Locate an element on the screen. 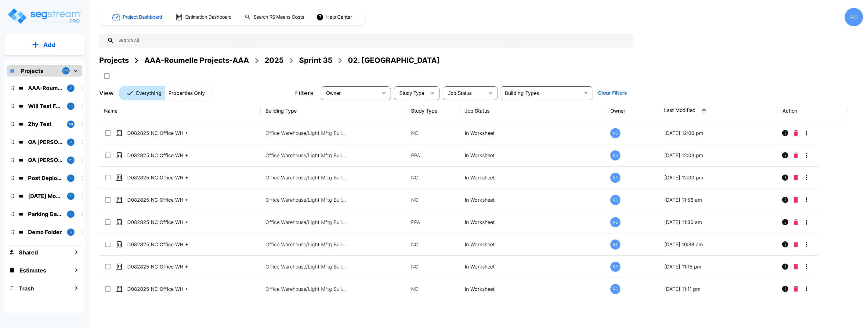 This screenshot has height=328, width=868. button: Open is located at coordinates (586, 93).